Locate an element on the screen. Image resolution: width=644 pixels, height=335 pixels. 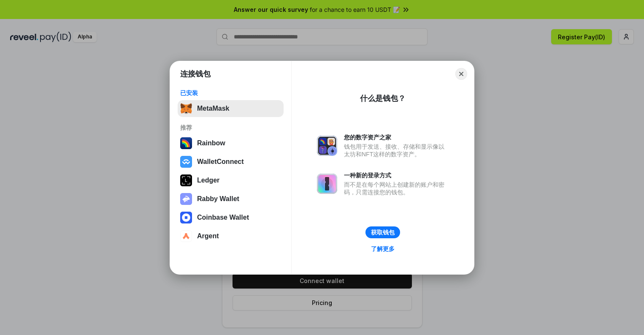
img: svg+xml,%3Csvg%20width%3D%22120%22%20height%3D%22120%22%20viewBox%3D%220%200%20120%20120%22%20fil... is located at coordinates (186, 143).